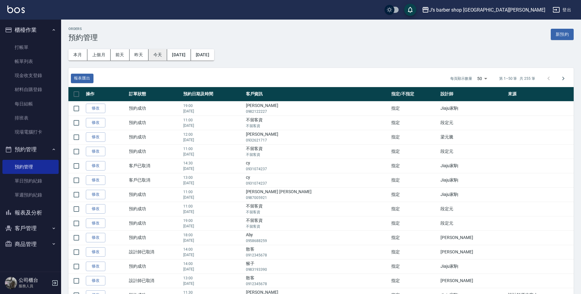 This screenshot has height=294, width=581. I want to click on img: Person, so click(11, 283).